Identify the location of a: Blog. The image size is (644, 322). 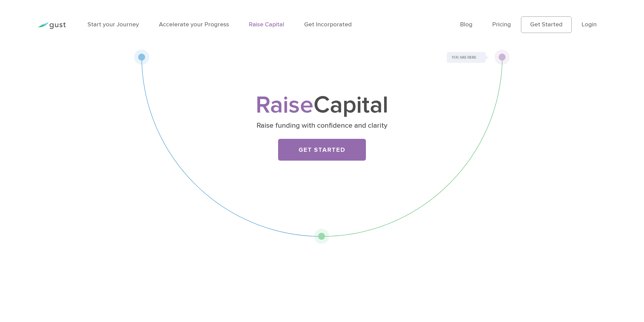
(466, 24).